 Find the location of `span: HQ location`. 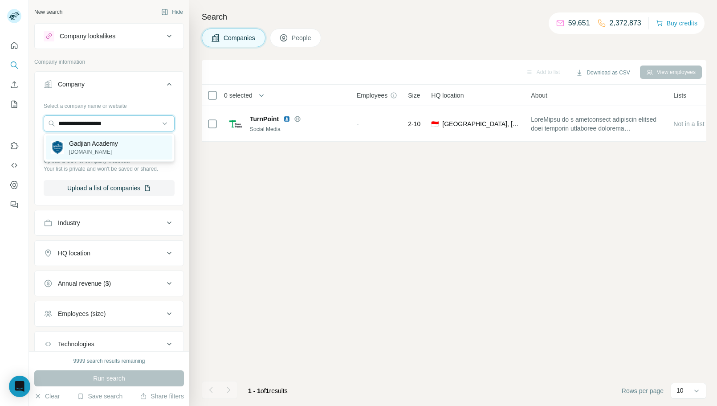

span: HQ location is located at coordinates (447, 95).